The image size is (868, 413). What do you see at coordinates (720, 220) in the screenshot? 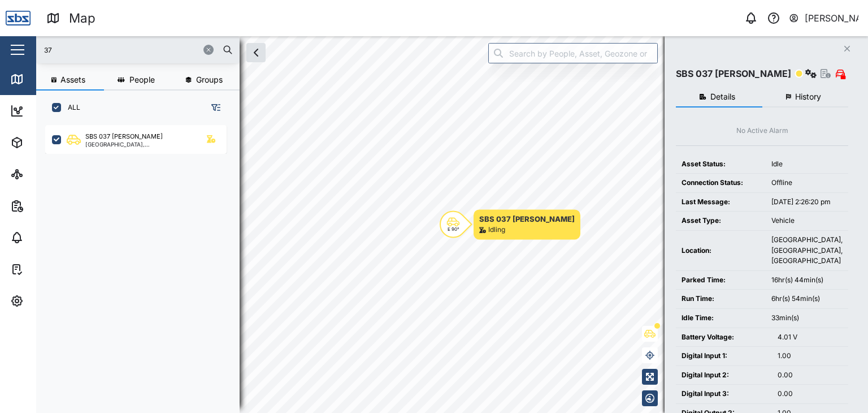
I see `div: Asset Type:` at bounding box center [720, 220].